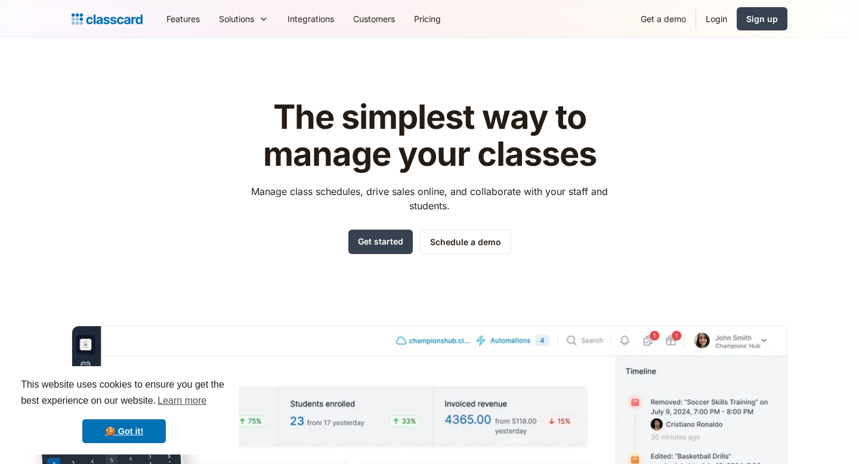 This screenshot has width=859, height=464. Describe the element at coordinates (429, 135) in the screenshot. I see `h1: The simplest way to manage your classes` at that location.